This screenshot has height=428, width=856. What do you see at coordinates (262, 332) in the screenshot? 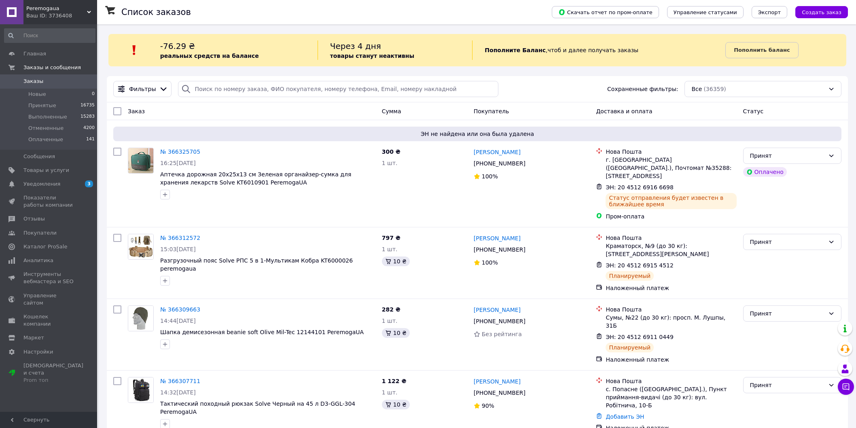
I see `a: Шапка демисезонная beanie soft Olive Mil-Tec 12144101 PeremogaUA` at bounding box center [262, 332].